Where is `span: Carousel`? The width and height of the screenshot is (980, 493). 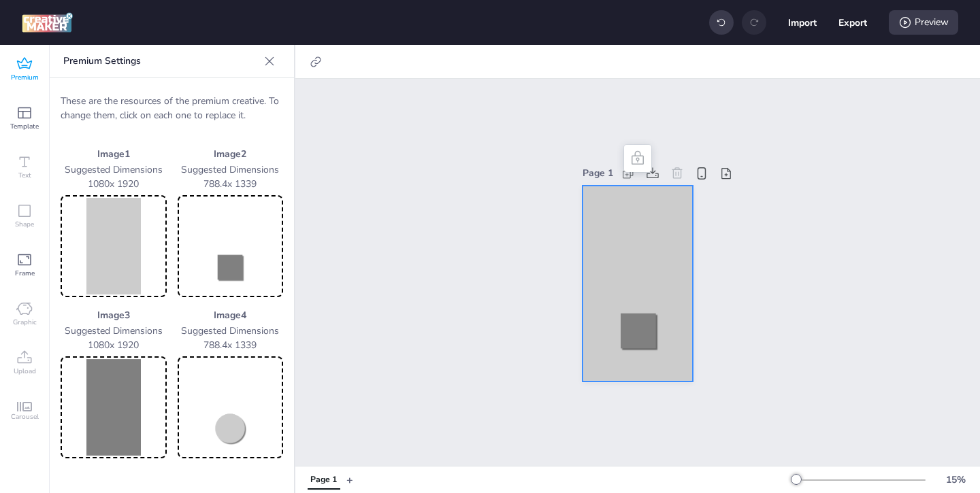 span: Carousel is located at coordinates (24, 417).